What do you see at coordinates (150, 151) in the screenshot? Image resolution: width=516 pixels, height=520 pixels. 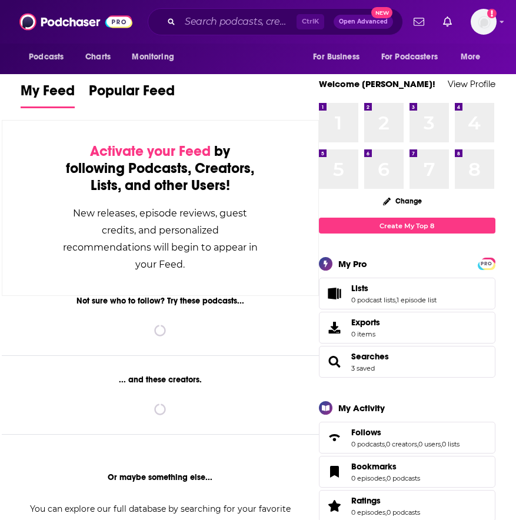 I see `span: Activate your Feed` at bounding box center [150, 151].